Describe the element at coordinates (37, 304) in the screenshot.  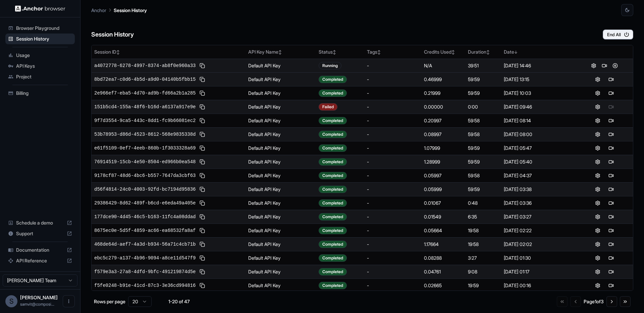
I see `span: samvit@composio.dev` at that location.